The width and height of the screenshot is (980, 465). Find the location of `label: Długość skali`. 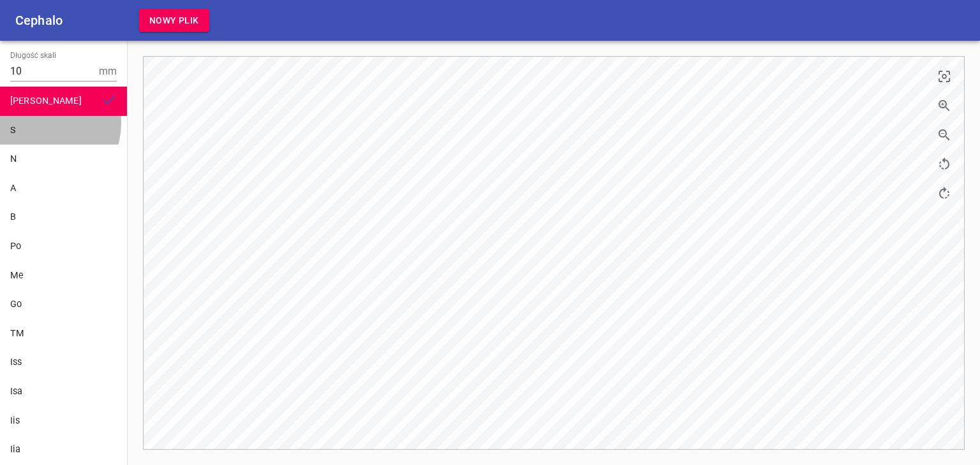

label: Długość skali is located at coordinates (33, 56).